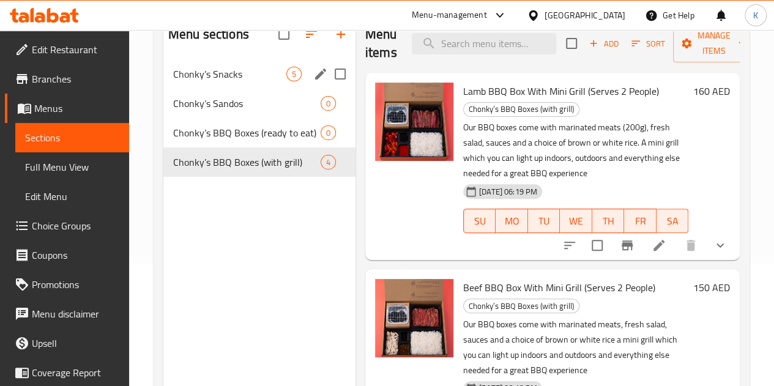 The height and width of the screenshot is (386, 774). What do you see at coordinates (75, 373) in the screenshot?
I see `span: Coverage Report` at bounding box center [75, 373].